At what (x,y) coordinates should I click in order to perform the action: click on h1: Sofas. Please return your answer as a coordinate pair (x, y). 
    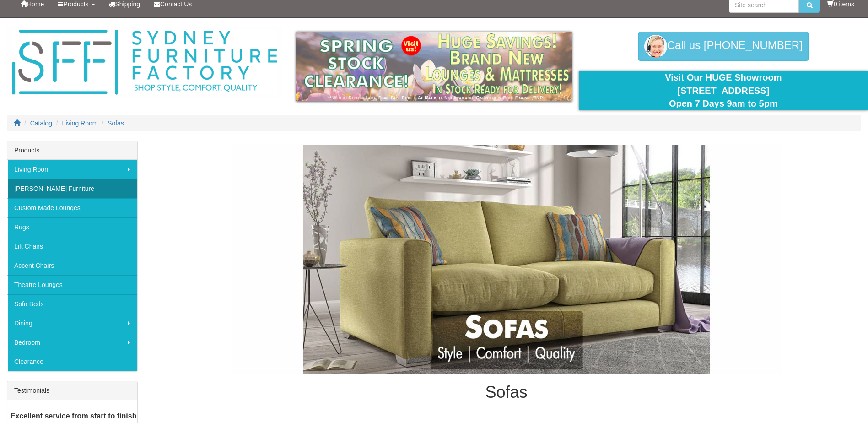
    Looking at the image, I should click on (506, 392).